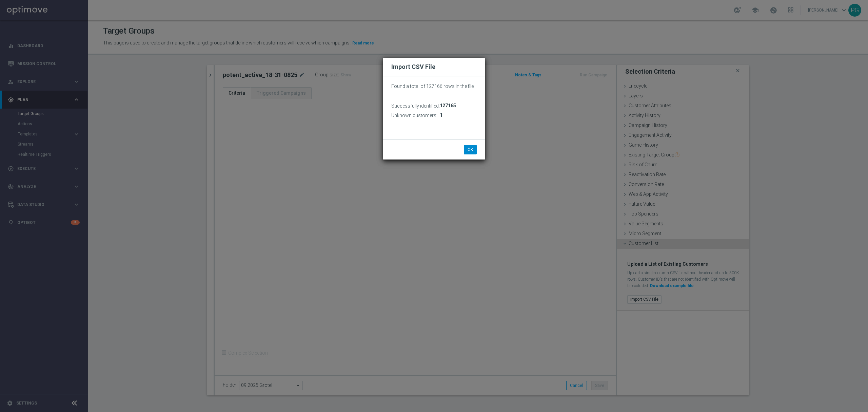 The width and height of the screenshot is (868, 412). I want to click on h2: Import CSV File, so click(434, 67).